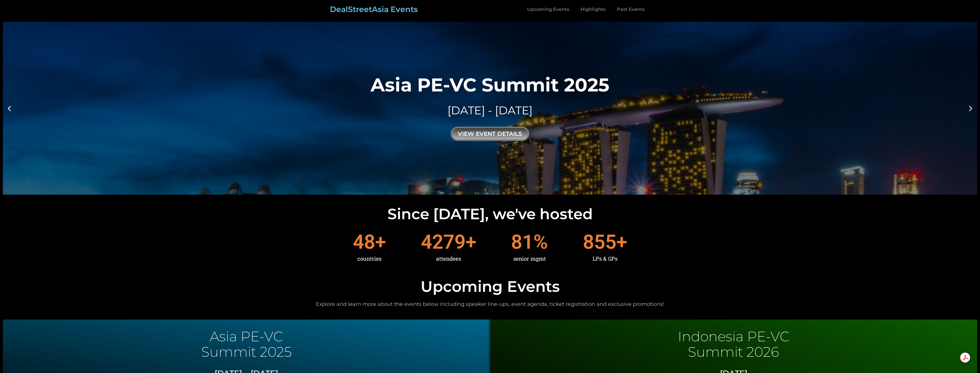 This screenshot has height=373, width=980. I want to click on a: Upcoming Events, so click(548, 10).